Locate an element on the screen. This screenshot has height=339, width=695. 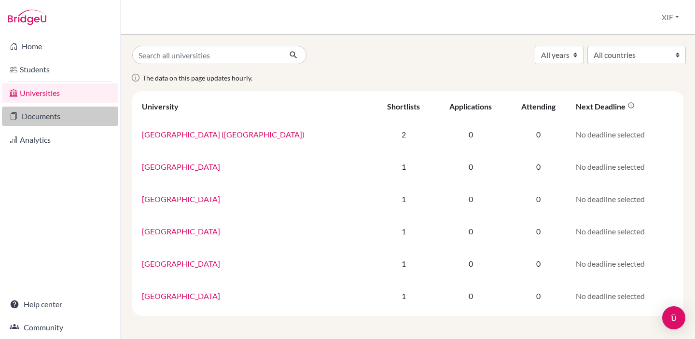
button: XIE is located at coordinates (670, 17).